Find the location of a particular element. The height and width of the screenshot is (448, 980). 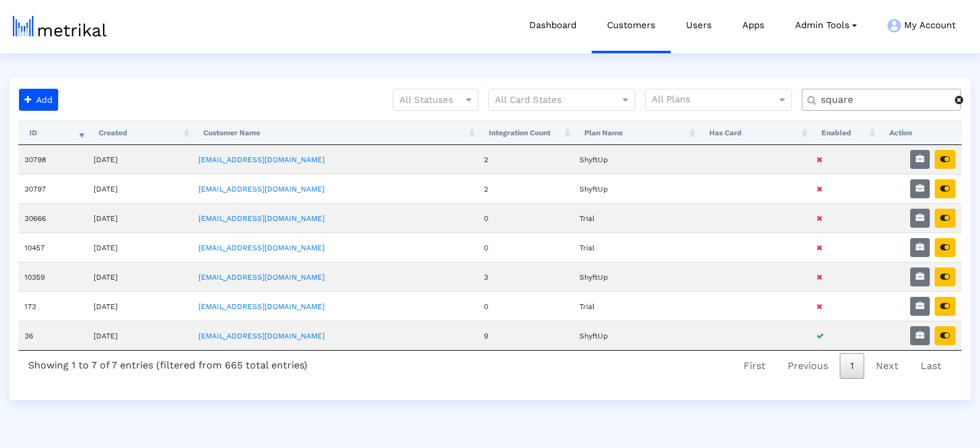

th: Action is located at coordinates (920, 133).